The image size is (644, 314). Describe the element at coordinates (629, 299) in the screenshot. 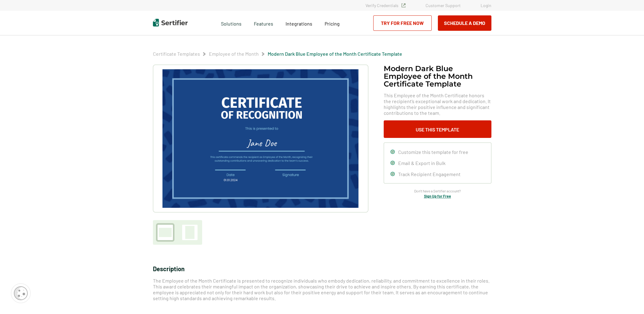

I see `div: Chat Widget` at that location.